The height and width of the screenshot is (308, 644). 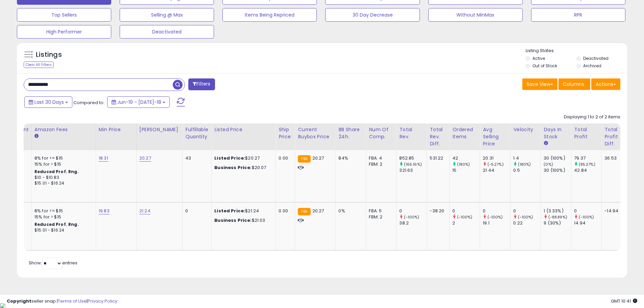 What do you see at coordinates (611, 158) in the screenshot?
I see `div: 36.53` at bounding box center [611, 158].